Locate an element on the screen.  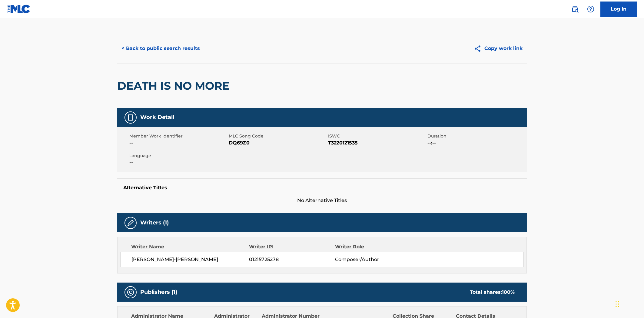
span: Duration is located at coordinates (476, 136).